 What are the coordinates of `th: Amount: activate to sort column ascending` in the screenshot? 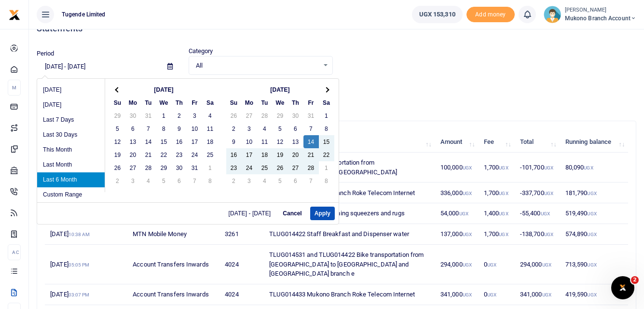 It's located at (457, 142).